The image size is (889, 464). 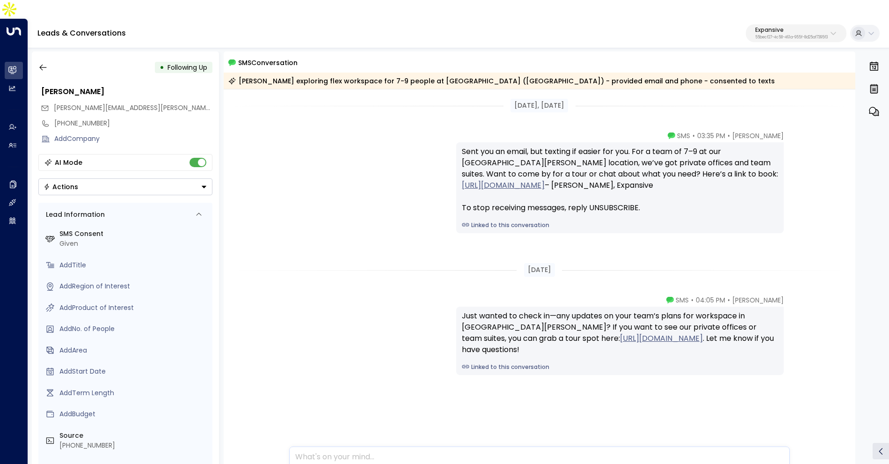 What do you see at coordinates (73, 214) in the screenshot?
I see `div: Lead Information` at bounding box center [73, 214].